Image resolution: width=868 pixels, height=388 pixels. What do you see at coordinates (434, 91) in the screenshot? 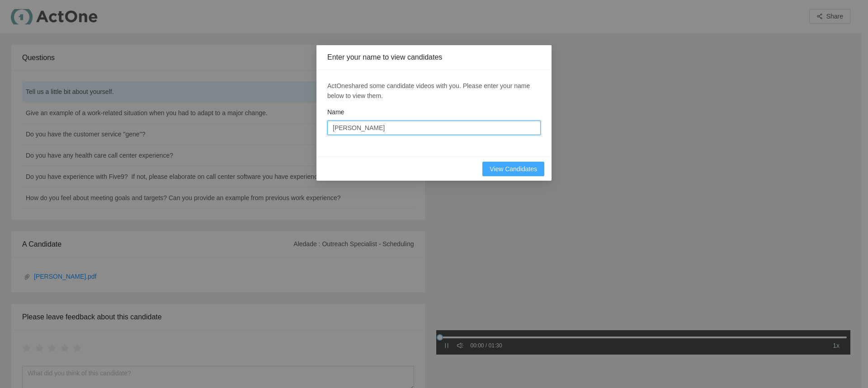
I see `div: ActOne shared some candidate videos with you. Please enter your name below to view them.` at bounding box center [434, 91].